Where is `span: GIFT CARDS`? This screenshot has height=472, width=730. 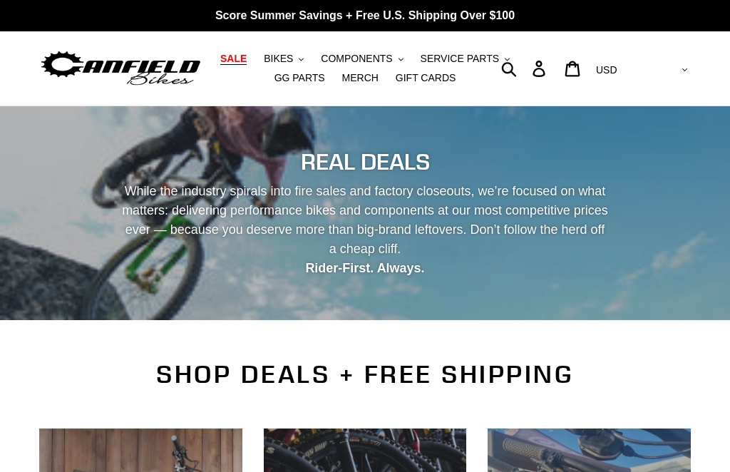
span: GIFT CARDS is located at coordinates (426, 78).